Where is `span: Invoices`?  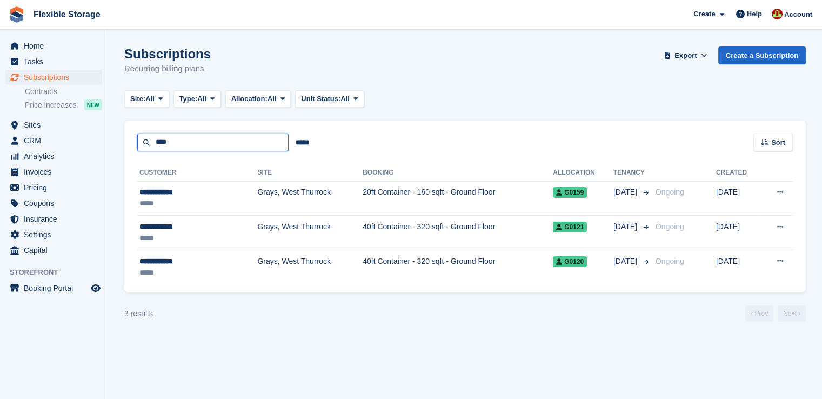 span: Invoices is located at coordinates (56, 172).